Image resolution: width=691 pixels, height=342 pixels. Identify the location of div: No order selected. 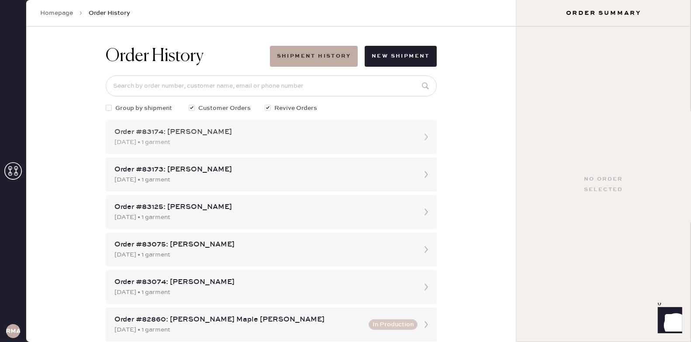
(603, 185).